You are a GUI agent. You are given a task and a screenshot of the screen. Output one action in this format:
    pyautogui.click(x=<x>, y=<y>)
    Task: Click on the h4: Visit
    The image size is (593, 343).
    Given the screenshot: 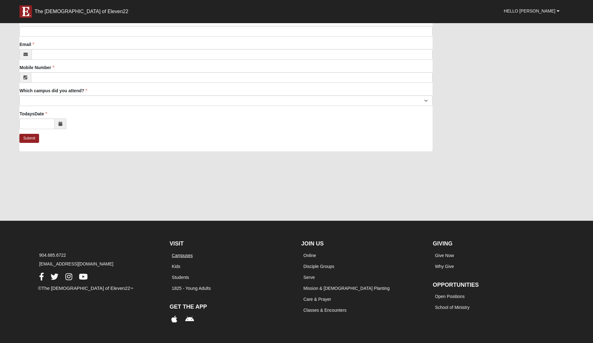 What is the action you would take?
    pyautogui.click(x=230, y=244)
    